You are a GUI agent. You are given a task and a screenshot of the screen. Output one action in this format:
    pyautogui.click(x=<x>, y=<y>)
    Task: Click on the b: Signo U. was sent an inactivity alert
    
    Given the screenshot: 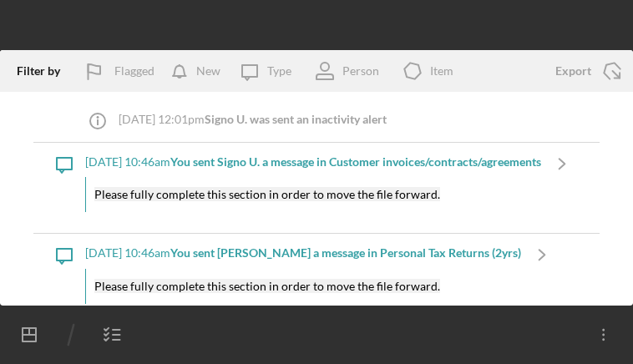 What is the action you would take?
    pyautogui.click(x=295, y=119)
    